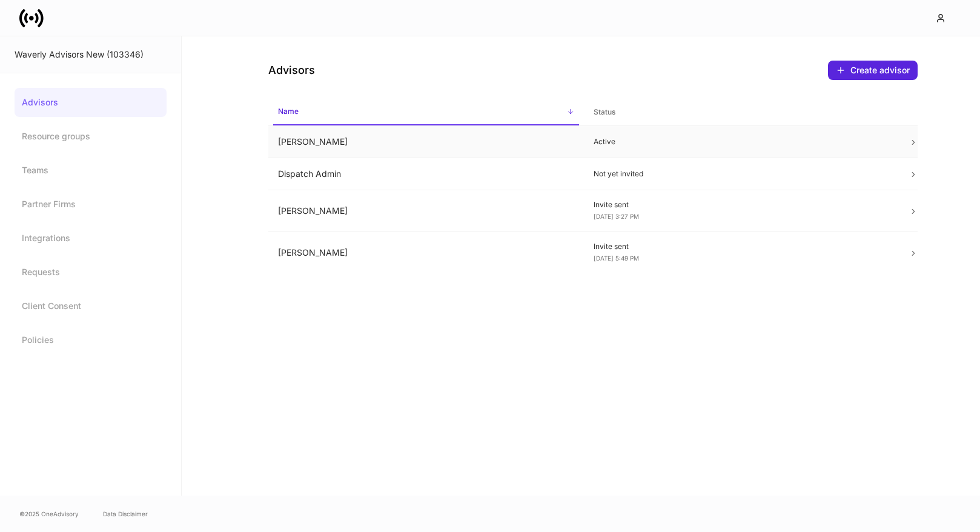 This screenshot has width=980, height=532. What do you see at coordinates (426, 112) in the screenshot?
I see `span: Name` at bounding box center [426, 112].